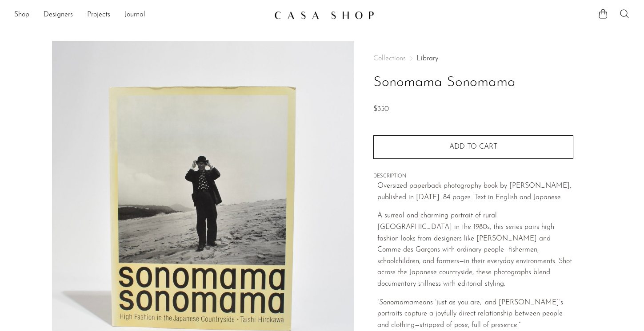 The height and width of the screenshot is (331, 644). What do you see at coordinates (473, 176) in the screenshot?
I see `span: DESCRIPTION` at bounding box center [473, 176].